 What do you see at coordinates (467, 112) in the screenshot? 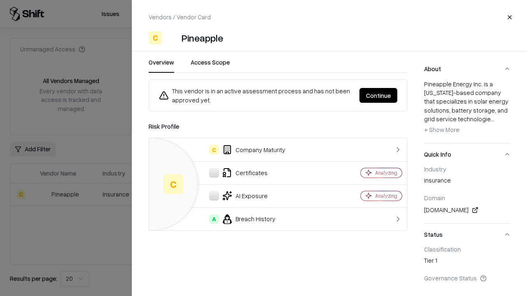
I see `div: About` at bounding box center [467, 112].